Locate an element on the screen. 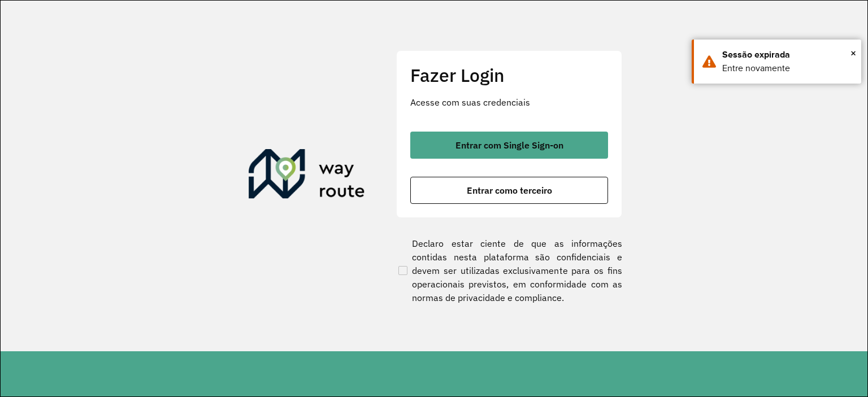 The width and height of the screenshot is (868, 397). span: Entrar com Single Sign-on is located at coordinates (509, 145).